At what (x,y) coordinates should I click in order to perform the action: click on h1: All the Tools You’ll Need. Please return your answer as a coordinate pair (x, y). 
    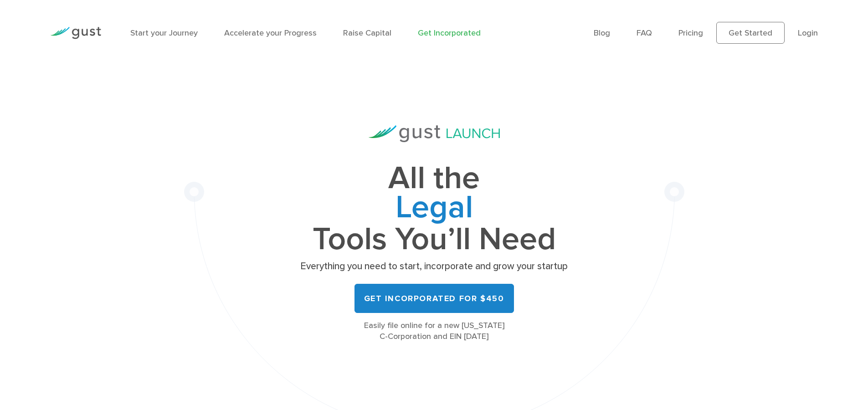
    Looking at the image, I should click on (434, 209).